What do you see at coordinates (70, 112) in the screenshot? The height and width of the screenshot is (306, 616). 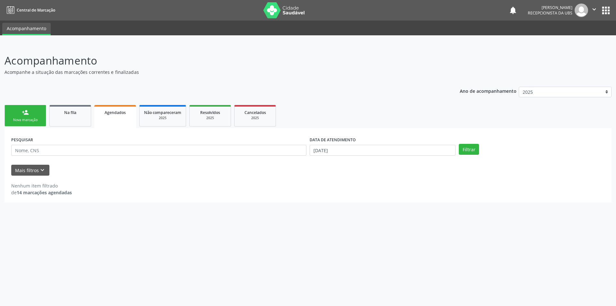 I see `span: Na fila` at bounding box center [70, 112].